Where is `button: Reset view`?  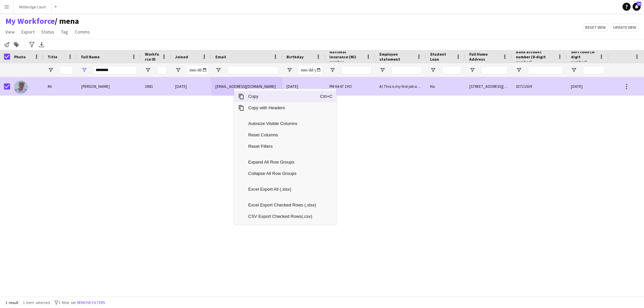 button: Reset view is located at coordinates (596, 27).